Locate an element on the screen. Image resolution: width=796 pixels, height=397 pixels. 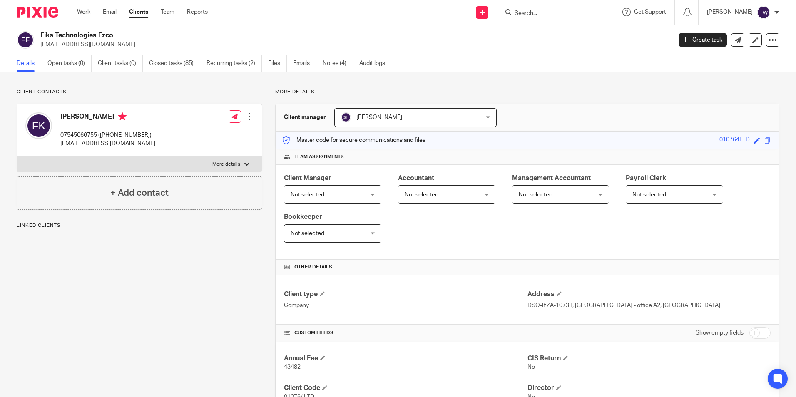
a: Emails is located at coordinates (305, 63).